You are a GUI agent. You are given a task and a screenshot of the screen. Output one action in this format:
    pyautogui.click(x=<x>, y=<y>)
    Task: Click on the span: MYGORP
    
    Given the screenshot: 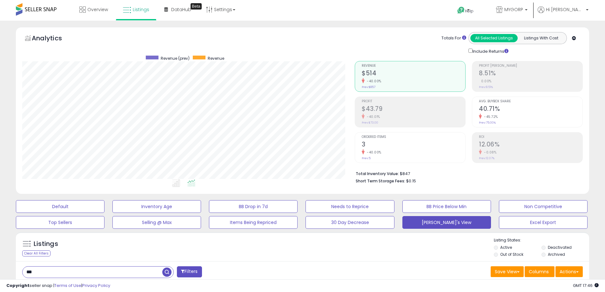 What is the action you would take?
    pyautogui.click(x=513, y=10)
    